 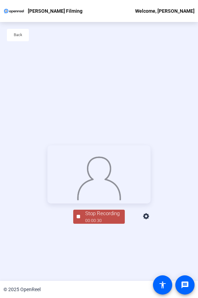 What do you see at coordinates (22, 289) in the screenshot?
I see `div: © 2025 OpenReel` at bounding box center [22, 289].